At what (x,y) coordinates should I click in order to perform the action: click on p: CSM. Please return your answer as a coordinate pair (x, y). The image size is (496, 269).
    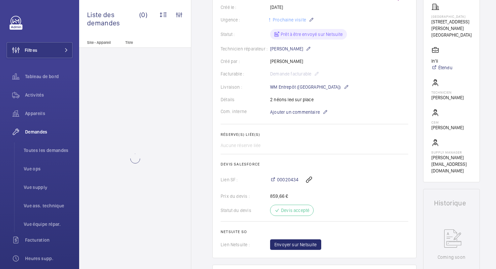
    Looking at the image, I should click on (447, 122).